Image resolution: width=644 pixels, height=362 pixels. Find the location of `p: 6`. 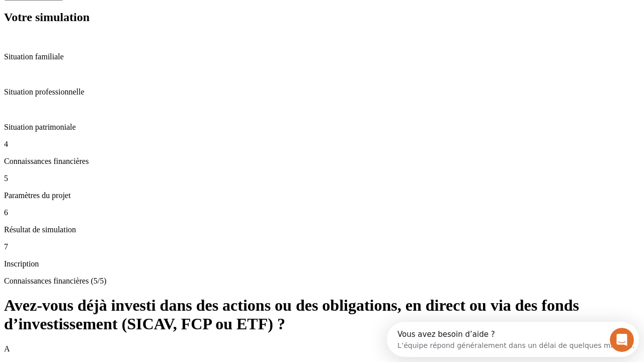

p: 6 is located at coordinates (322, 213).